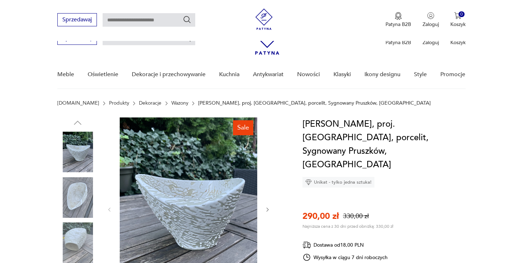  Describe the element at coordinates (461, 14) in the screenshot. I see `div: 0` at that location.